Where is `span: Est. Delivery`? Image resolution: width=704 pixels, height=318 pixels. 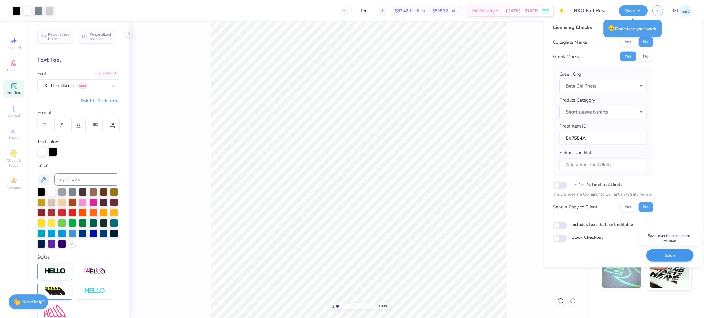
span: Est. Delivery is located at coordinates (483, 11).